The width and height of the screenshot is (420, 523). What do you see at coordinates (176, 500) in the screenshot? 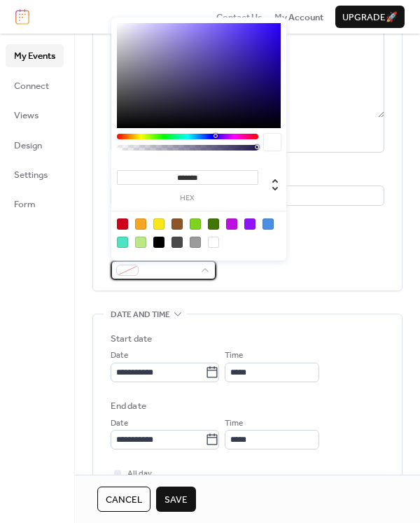
I see `span: Save` at bounding box center [176, 500].